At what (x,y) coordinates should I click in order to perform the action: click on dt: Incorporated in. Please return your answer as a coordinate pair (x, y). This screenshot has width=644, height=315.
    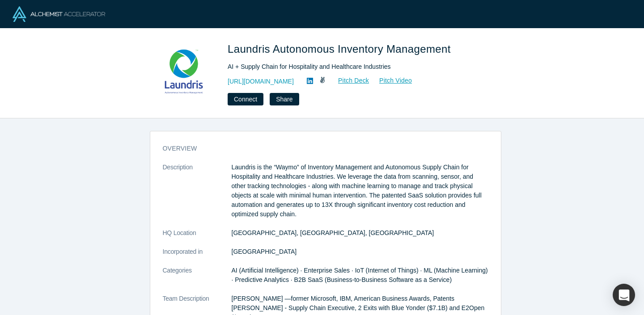
    Looking at the image, I should click on (197, 256).